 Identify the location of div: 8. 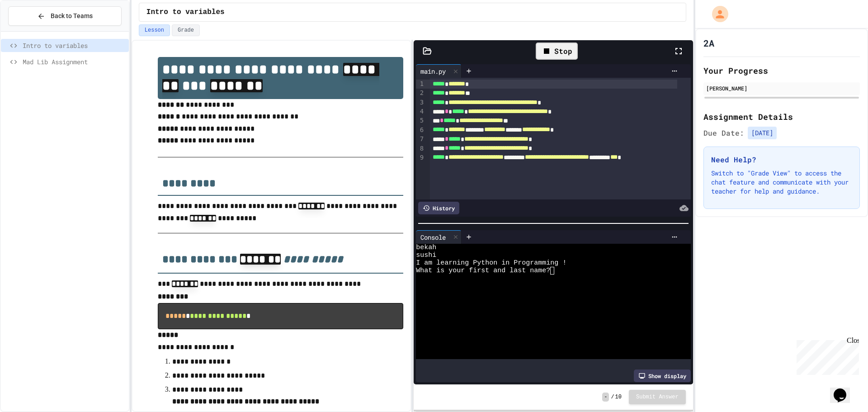
(420, 149).